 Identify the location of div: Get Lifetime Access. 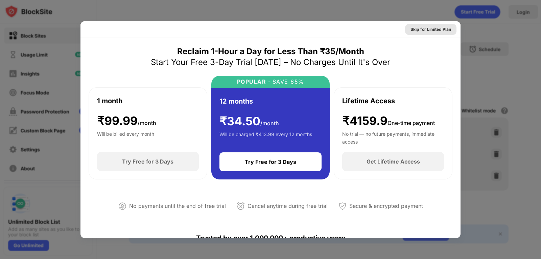
(393, 161).